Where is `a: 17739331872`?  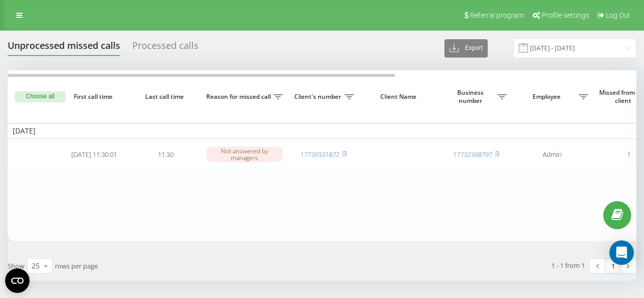 a: 17739331872 is located at coordinates (320, 155).